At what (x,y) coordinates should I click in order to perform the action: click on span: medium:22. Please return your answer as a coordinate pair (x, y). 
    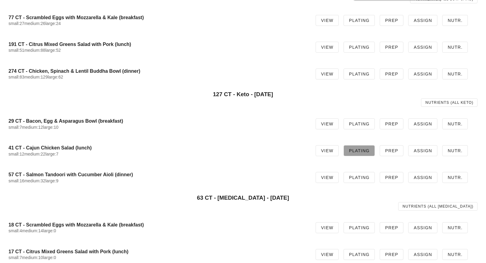
    Looking at the image, I should click on (35, 154).